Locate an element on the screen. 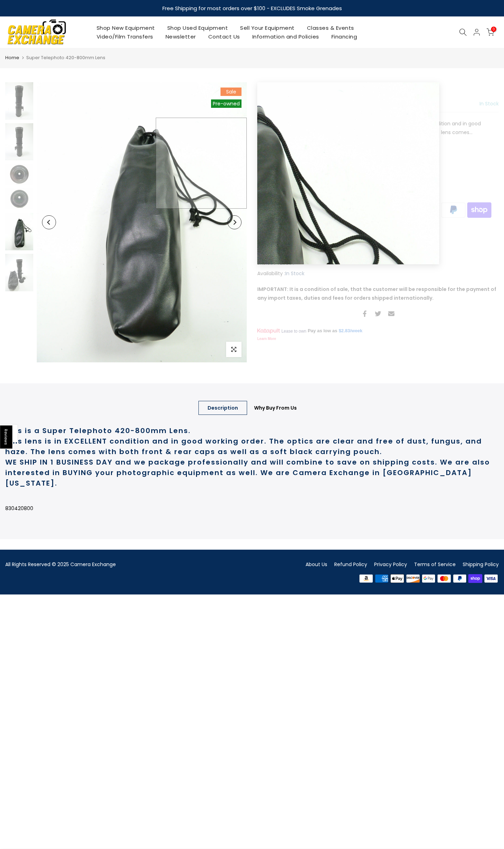 The width and height of the screenshot is (504, 849). a: Home is located at coordinates (12, 58).